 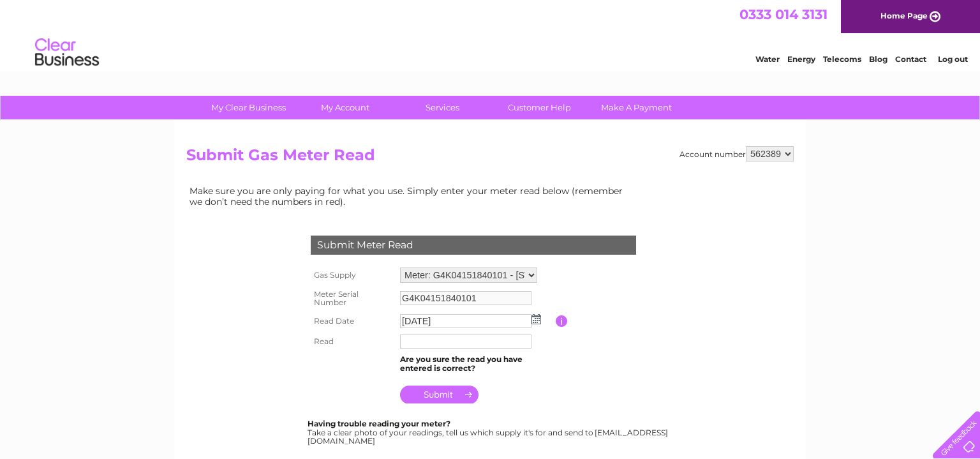 What do you see at coordinates (474, 246) in the screenshot?
I see `div: Submit Meter Read` at bounding box center [474, 246].